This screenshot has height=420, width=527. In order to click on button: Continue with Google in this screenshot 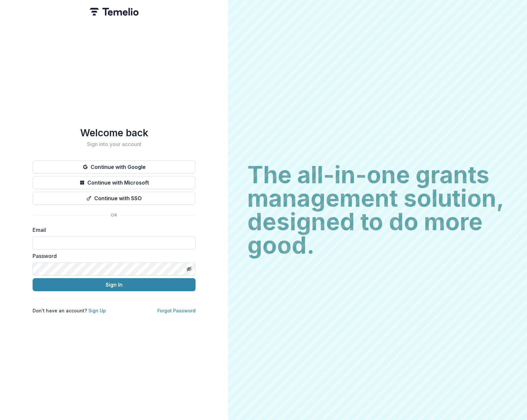, I will do `click(114, 167)`.